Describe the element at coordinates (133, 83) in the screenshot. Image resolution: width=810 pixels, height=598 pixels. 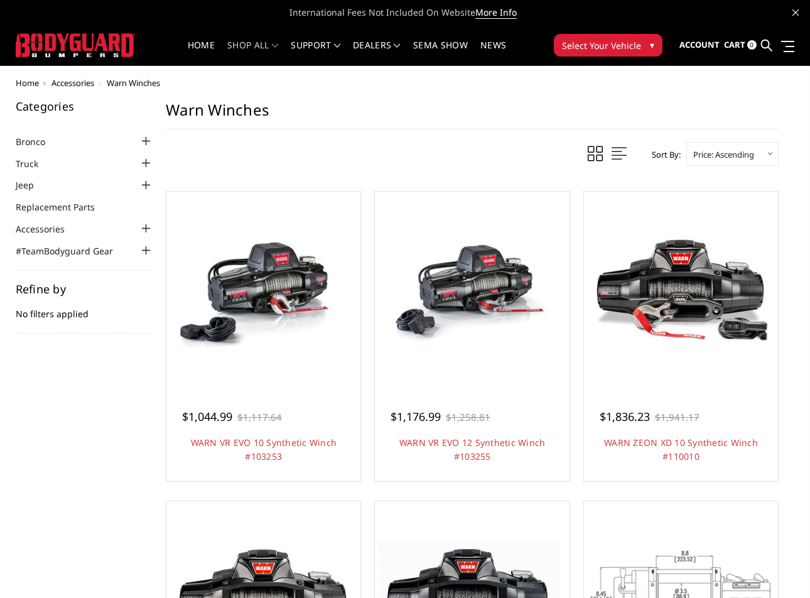
I see `span: Warn Winches` at that location.